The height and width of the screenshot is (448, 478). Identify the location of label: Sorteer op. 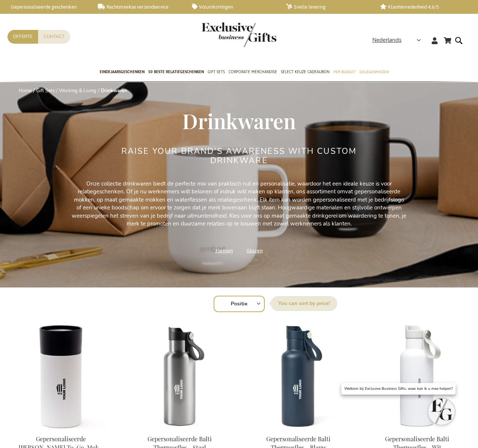
(304, 304).